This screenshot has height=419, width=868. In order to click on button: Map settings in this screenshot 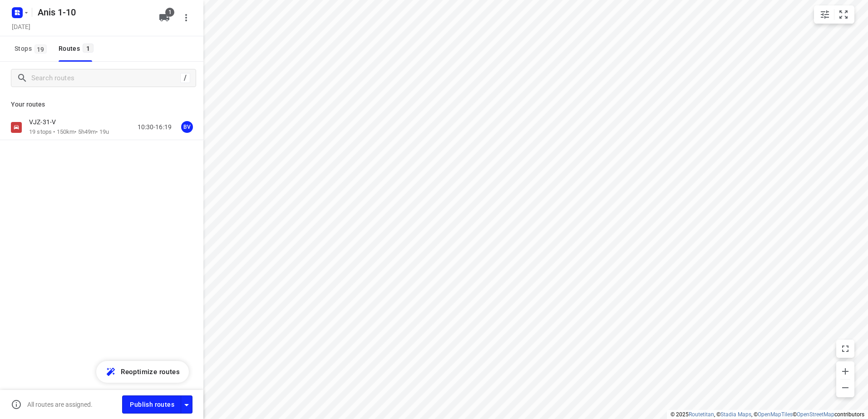, I will do `click(825, 15)`.